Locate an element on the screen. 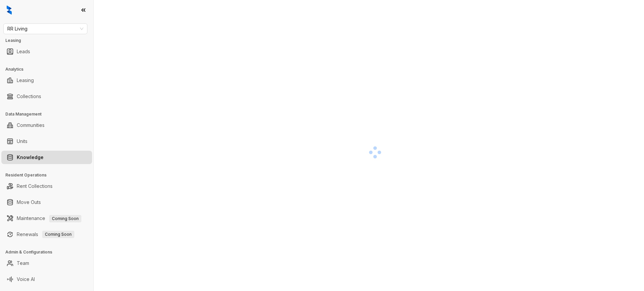 The width and height of the screenshot is (644, 291). li: Leads is located at coordinates (46, 51).